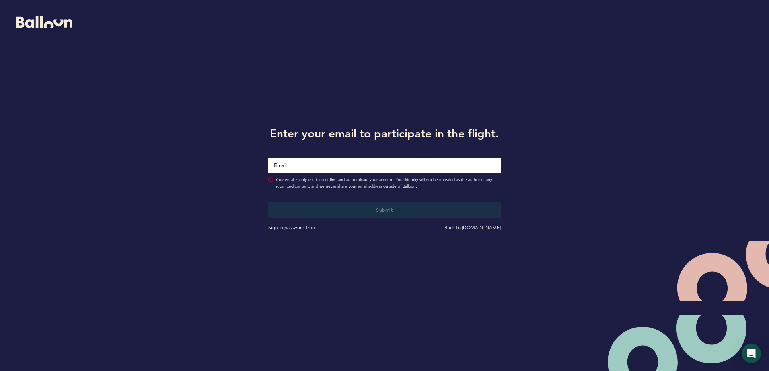  What do you see at coordinates (751, 354) in the screenshot?
I see `div: Open Intercom Messenger` at bounding box center [751, 354].